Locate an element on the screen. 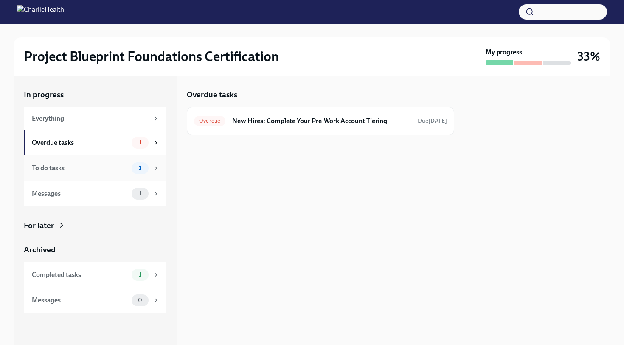  a: Messages0 is located at coordinates (95, 300).